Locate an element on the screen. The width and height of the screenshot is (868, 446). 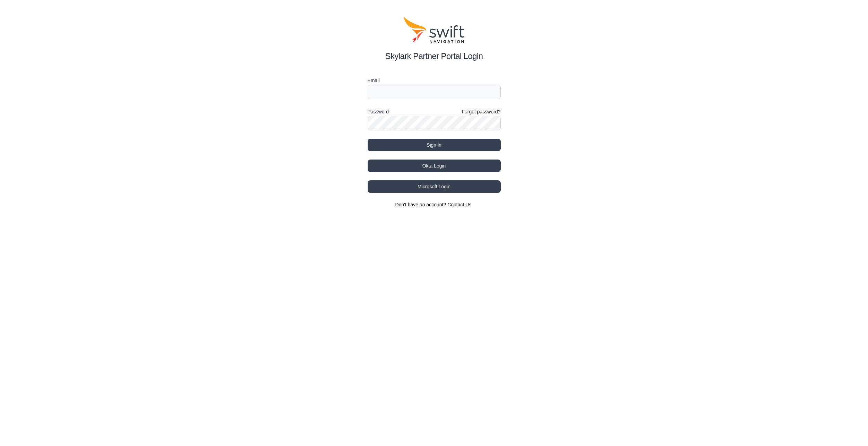
button: Microsoft Login is located at coordinates (434, 187).